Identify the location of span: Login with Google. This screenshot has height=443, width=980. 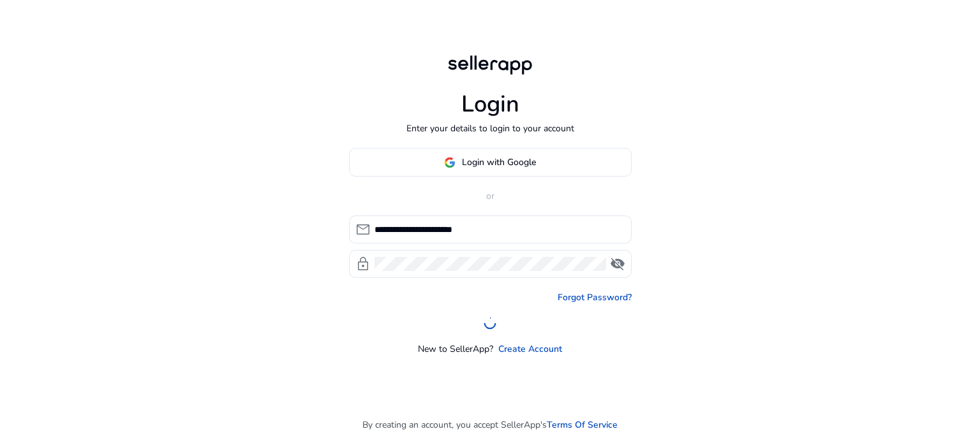
(499, 162).